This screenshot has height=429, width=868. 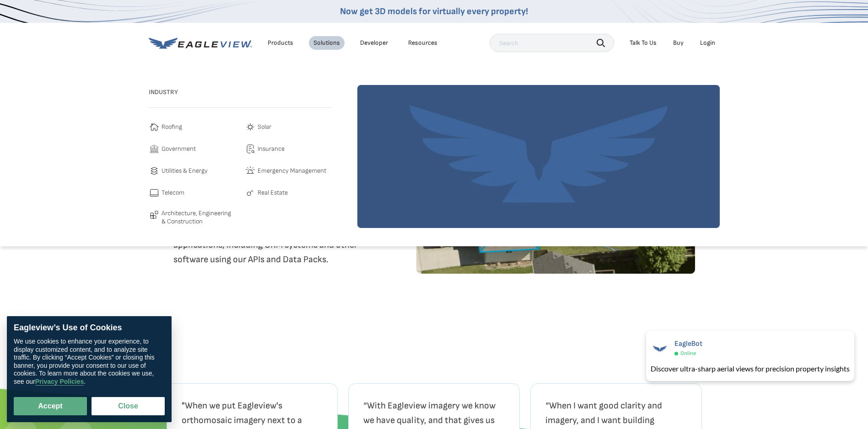 I want to click on span: Solar, so click(x=264, y=127).